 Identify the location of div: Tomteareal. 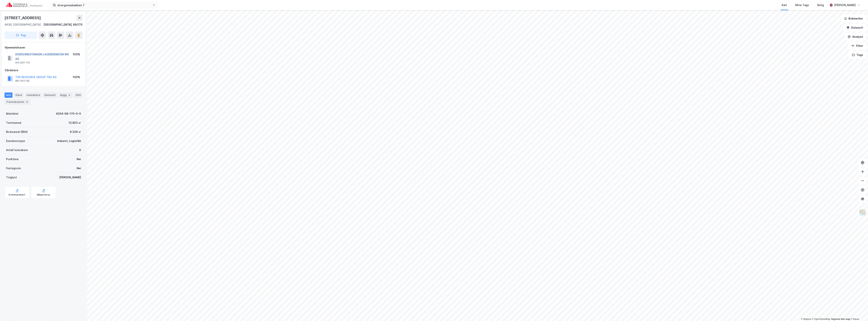
(14, 123).